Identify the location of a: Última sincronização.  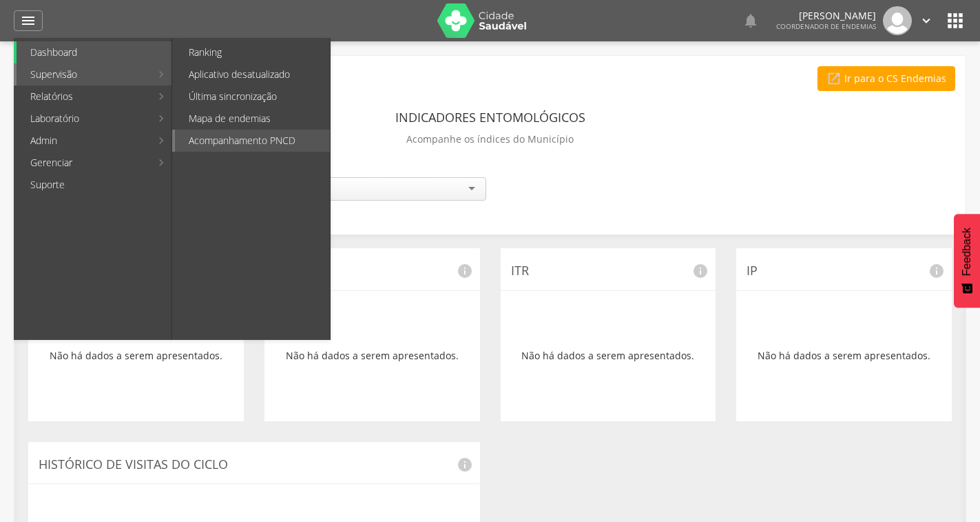
(252, 97).